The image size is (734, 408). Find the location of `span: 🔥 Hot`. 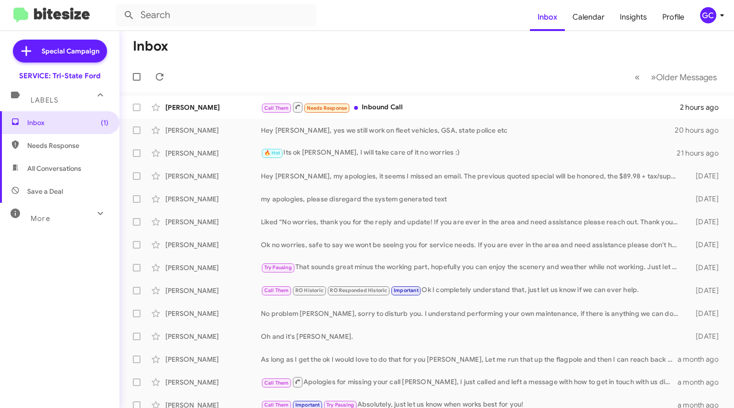

span: 🔥 Hot is located at coordinates (272, 153).